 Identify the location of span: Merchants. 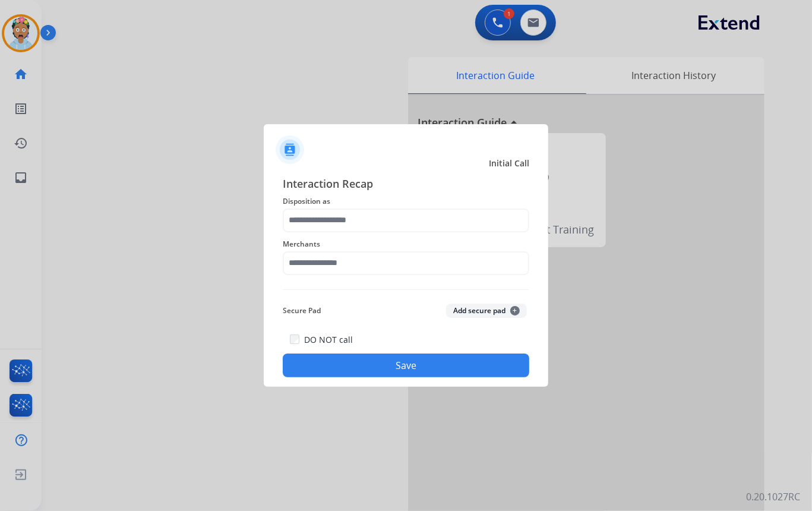
(406, 244).